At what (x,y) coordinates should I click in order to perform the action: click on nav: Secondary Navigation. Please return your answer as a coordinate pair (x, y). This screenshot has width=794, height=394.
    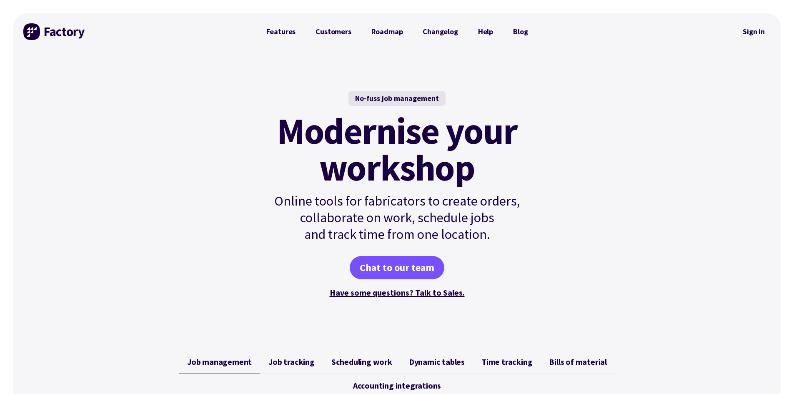
    Looking at the image, I should click on (753, 32).